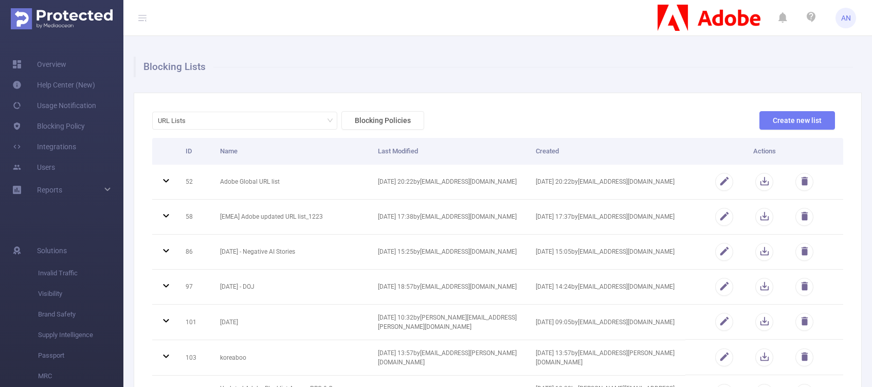 Image resolution: width=872 pixels, height=387 pixels. Describe the element at coordinates (81, 335) in the screenshot. I see `span: Supply Intelligence` at that location.